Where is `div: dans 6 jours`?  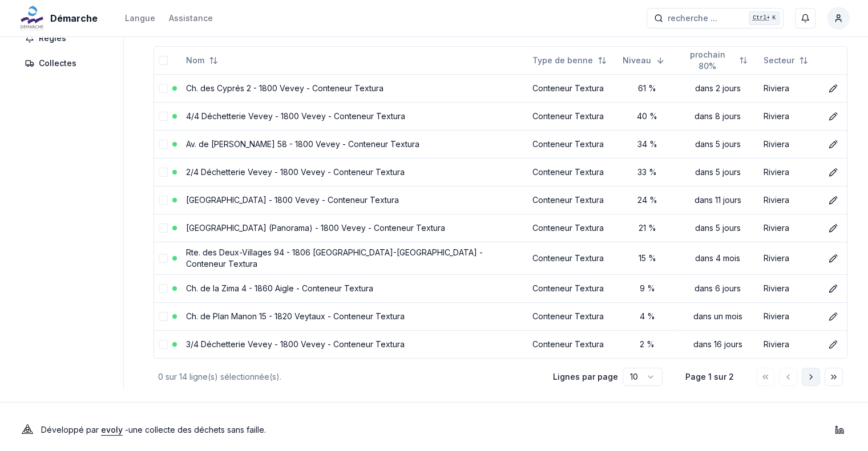
div: dans 6 jours is located at coordinates (717, 288).